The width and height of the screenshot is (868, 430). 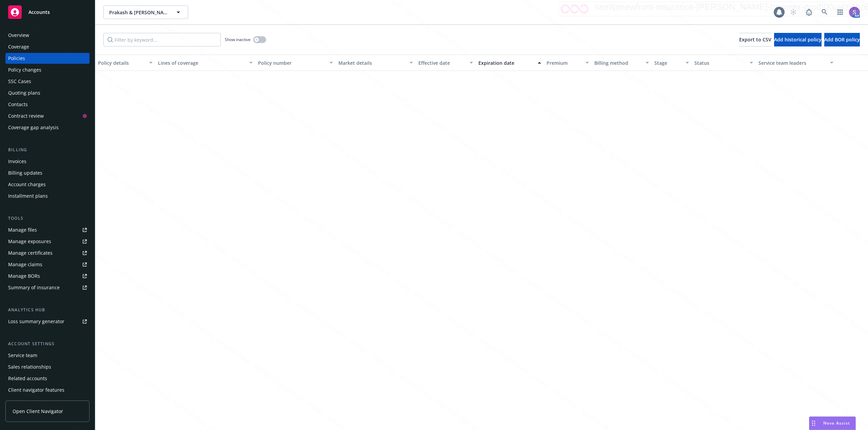 What do you see at coordinates (296, 63) in the screenshot?
I see `button: Policy number` at bounding box center [296, 63].